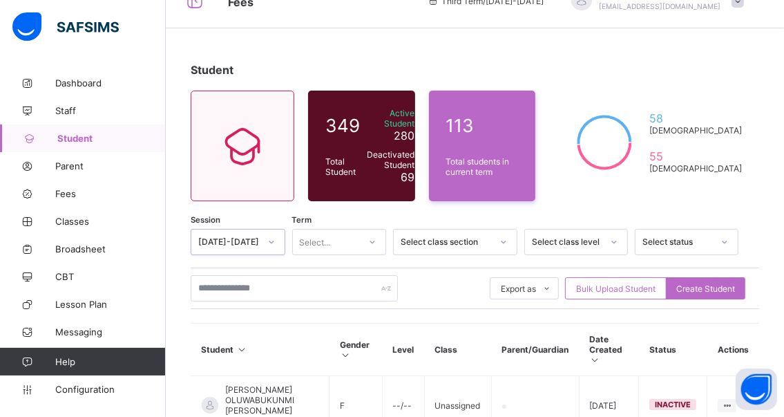 This screenshot has height=417, width=784. What do you see at coordinates (706, 288) in the screenshot?
I see `span: Create Student` at bounding box center [706, 288].